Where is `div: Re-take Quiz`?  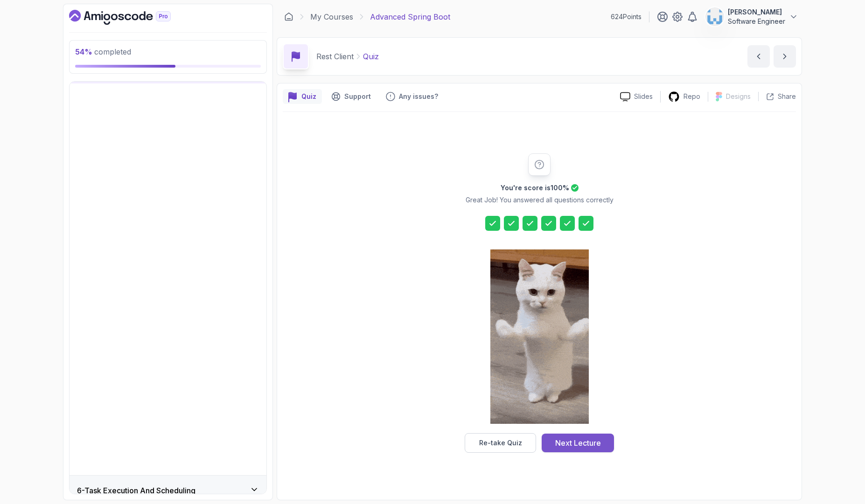
div: Re-take Quiz is located at coordinates (500, 443).